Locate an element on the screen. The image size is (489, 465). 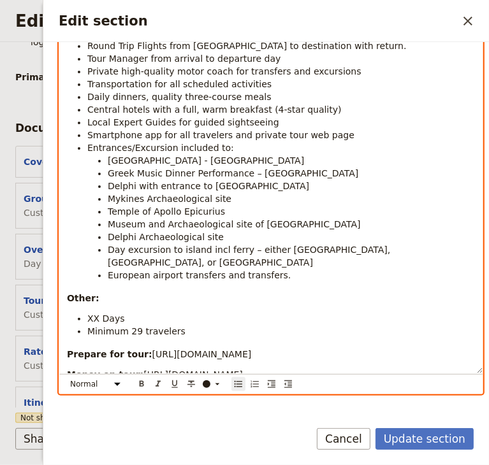
button: Cover page is located at coordinates (52, 162).